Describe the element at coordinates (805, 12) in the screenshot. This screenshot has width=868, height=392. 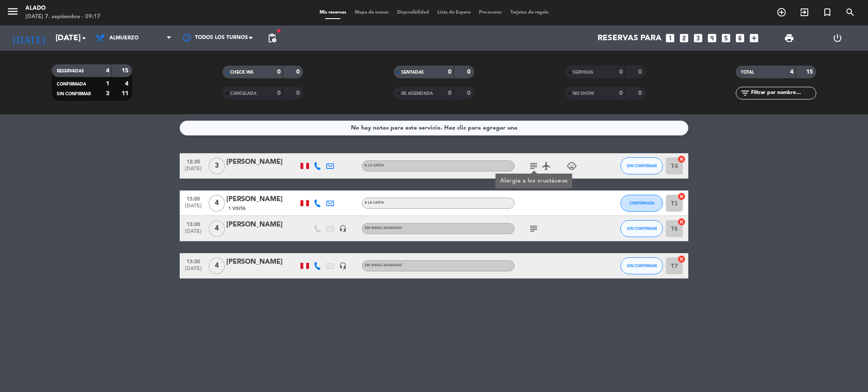
I see `i: exit_to_app` at that location.